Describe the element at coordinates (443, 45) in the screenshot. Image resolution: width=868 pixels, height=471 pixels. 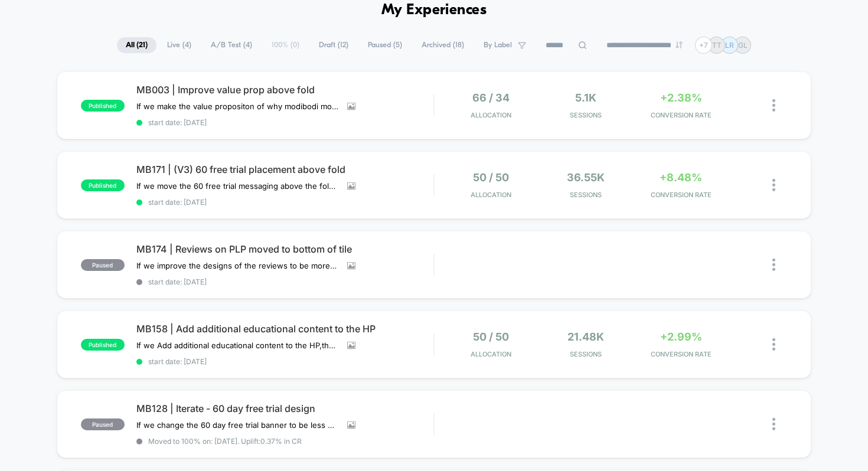
I see `span: Archived ( 18 )` at that location.